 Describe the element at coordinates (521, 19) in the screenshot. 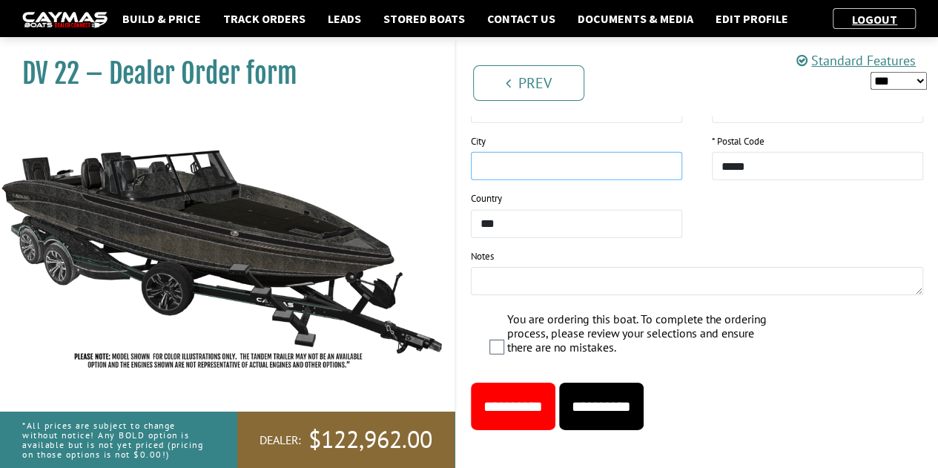

I see `a: Contact Us` at that location.